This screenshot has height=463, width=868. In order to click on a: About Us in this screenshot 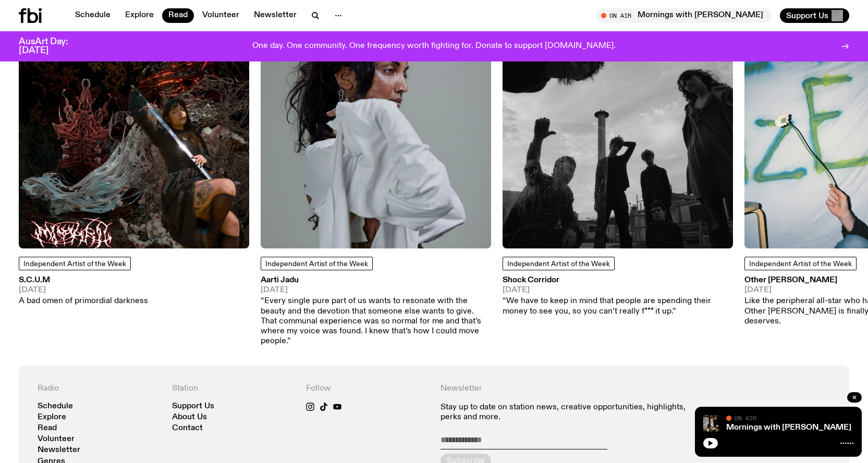, I will do `click(189, 417)`.